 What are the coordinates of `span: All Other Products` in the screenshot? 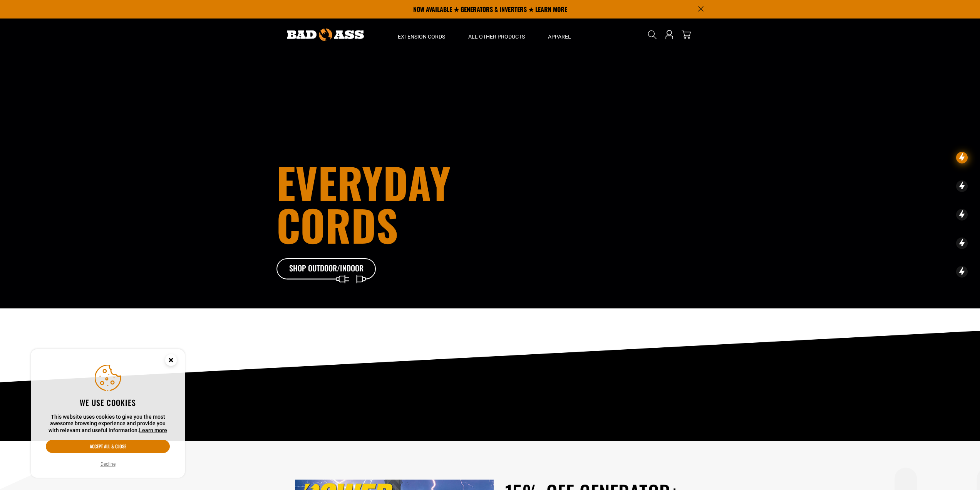 It's located at (497, 37).